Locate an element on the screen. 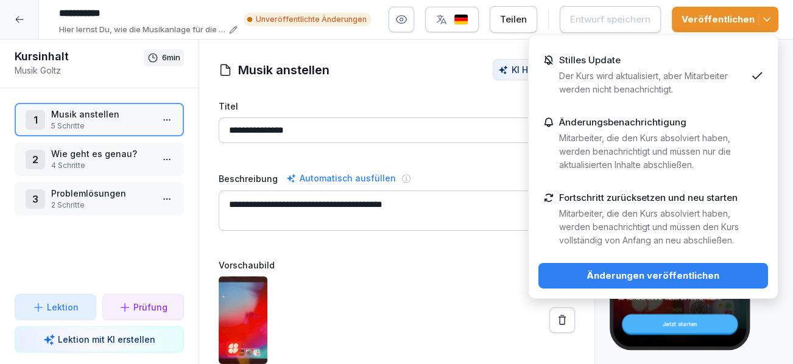 This screenshot has height=364, width=793. p: Wie geht es genau? is located at coordinates (102, 153).